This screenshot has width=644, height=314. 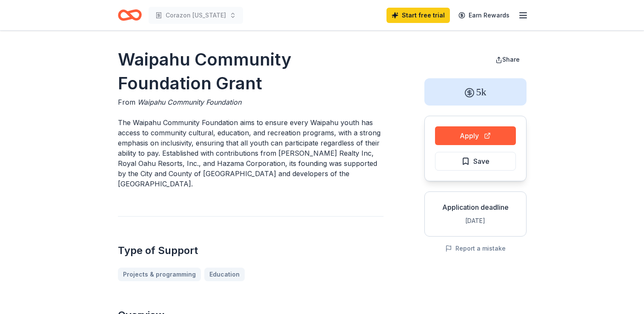 I want to click on a: Home, so click(x=130, y=15).